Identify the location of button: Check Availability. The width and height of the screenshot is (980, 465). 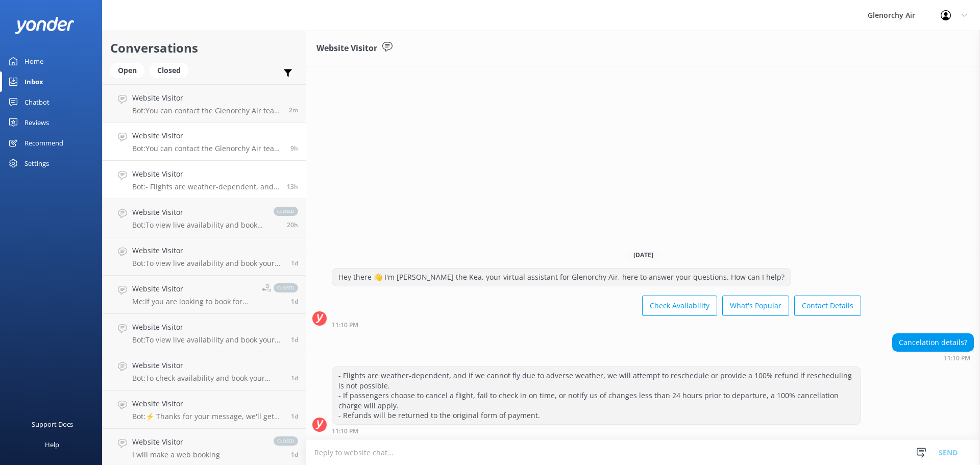
(680, 305).